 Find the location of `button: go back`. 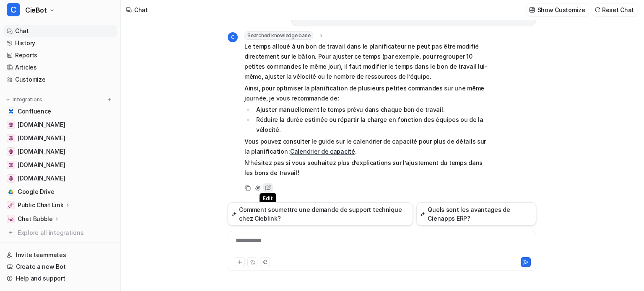

button: go back is located at coordinates (14, 13).